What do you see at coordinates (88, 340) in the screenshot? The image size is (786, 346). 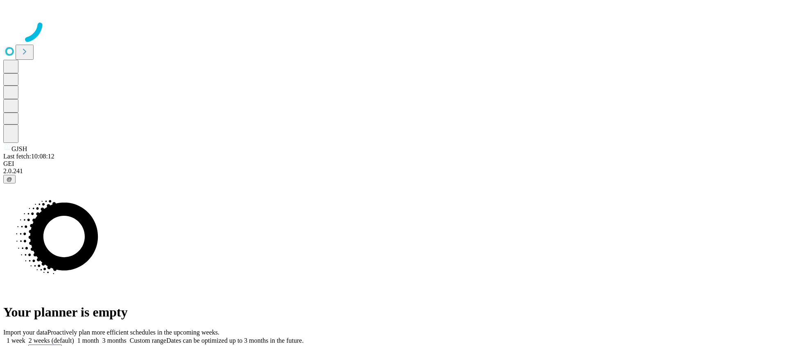 I see `span: 1 month` at bounding box center [88, 340].